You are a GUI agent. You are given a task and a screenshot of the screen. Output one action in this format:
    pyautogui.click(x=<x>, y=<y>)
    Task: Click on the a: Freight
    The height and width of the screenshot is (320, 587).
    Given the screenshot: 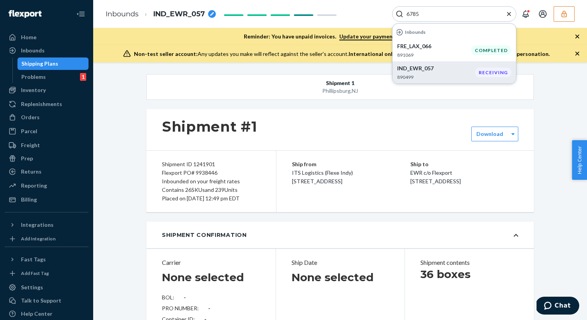 What is the action you would take?
    pyautogui.click(x=47, y=145)
    